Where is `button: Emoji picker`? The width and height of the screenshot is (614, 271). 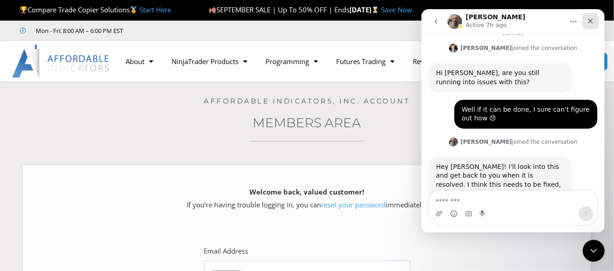 button: Emoji picker is located at coordinates (33, 205).